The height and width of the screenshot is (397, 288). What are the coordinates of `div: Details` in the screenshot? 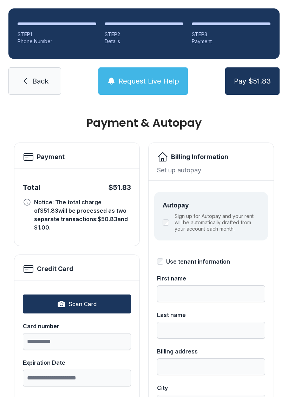 It's located at (144, 41).